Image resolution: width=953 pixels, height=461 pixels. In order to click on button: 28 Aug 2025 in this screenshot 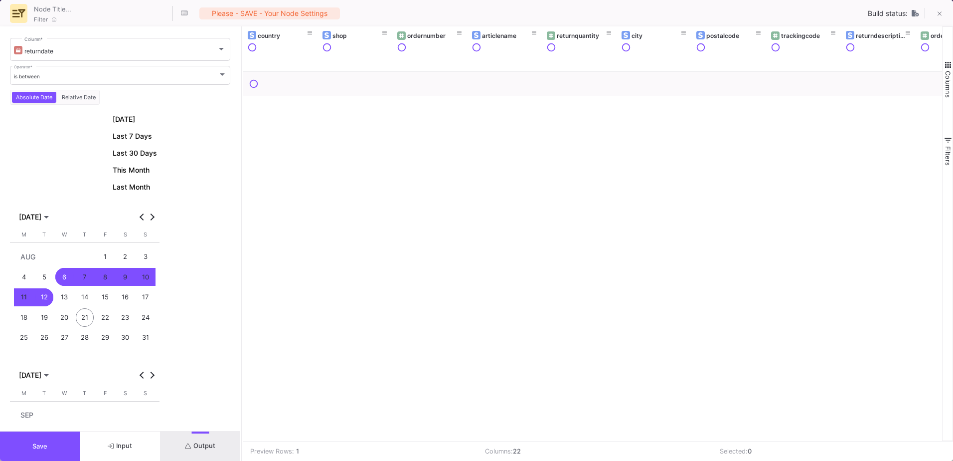, I will do `click(85, 338)`.